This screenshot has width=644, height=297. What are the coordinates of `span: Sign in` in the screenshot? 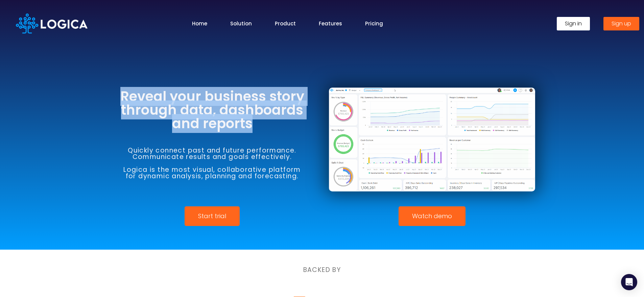 It's located at (573, 24).